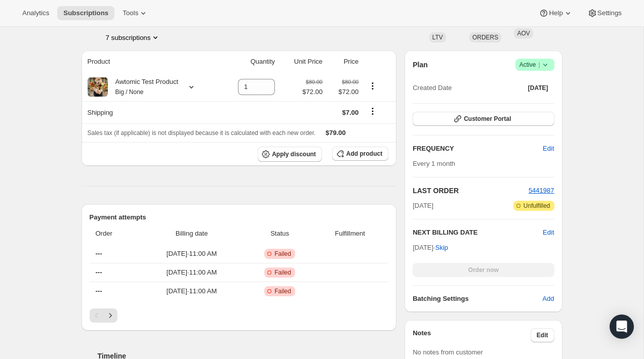  What do you see at coordinates (35, 13) in the screenshot?
I see `button: Analytics` at bounding box center [35, 13].